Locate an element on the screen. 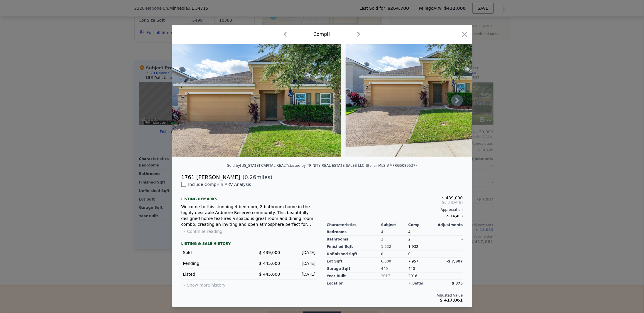  div: Garage Sqft is located at coordinates (354, 269).